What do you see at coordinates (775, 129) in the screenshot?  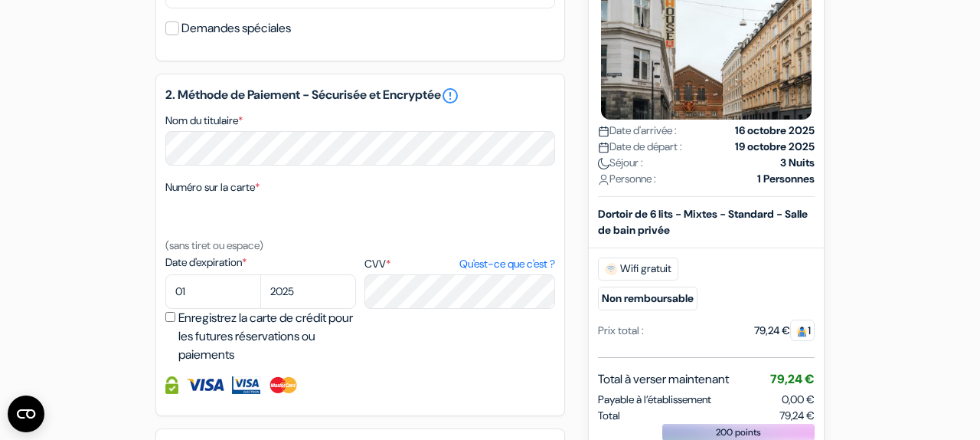 I see `strong: 16 octobre 2025` at bounding box center [775, 129].